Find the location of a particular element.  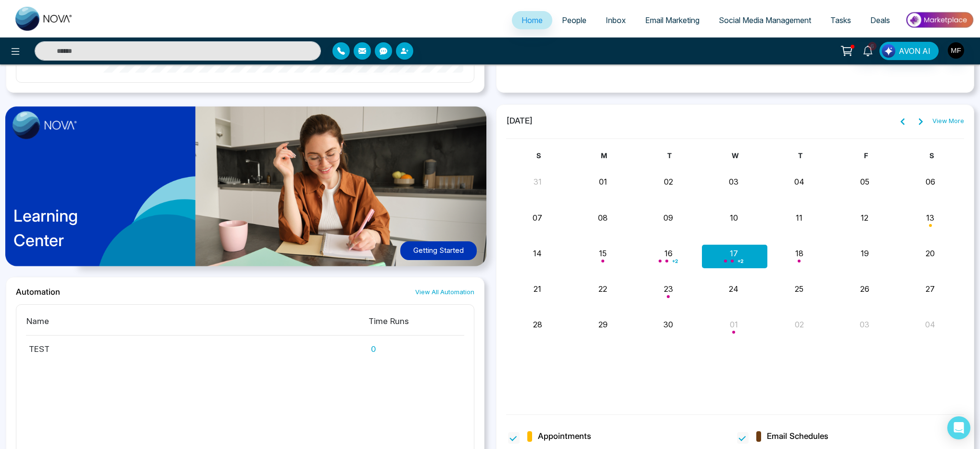

button: 26 is located at coordinates (865, 289).